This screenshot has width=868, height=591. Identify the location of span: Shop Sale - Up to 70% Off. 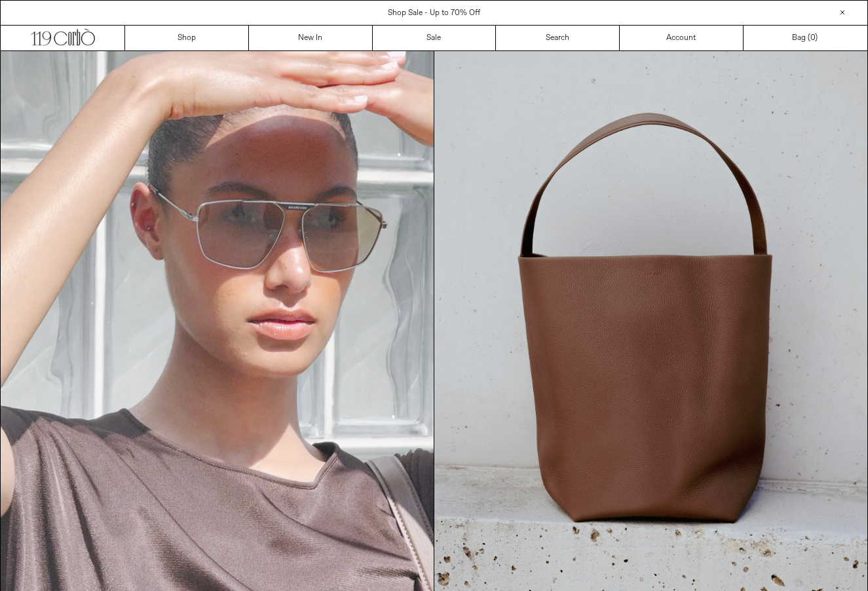
(434, 13).